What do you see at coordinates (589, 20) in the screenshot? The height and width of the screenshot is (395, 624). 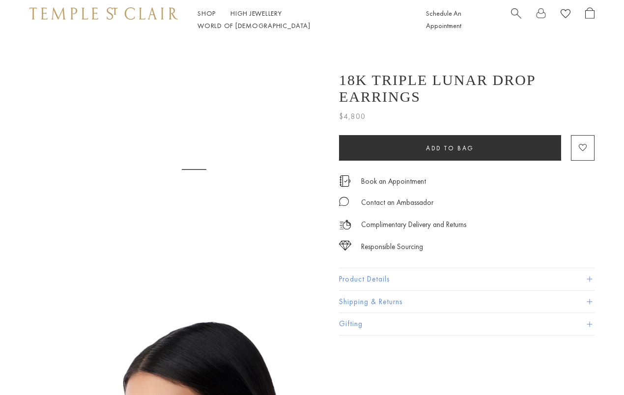 I see `a: Open Shopping Bag` at bounding box center [589, 20].